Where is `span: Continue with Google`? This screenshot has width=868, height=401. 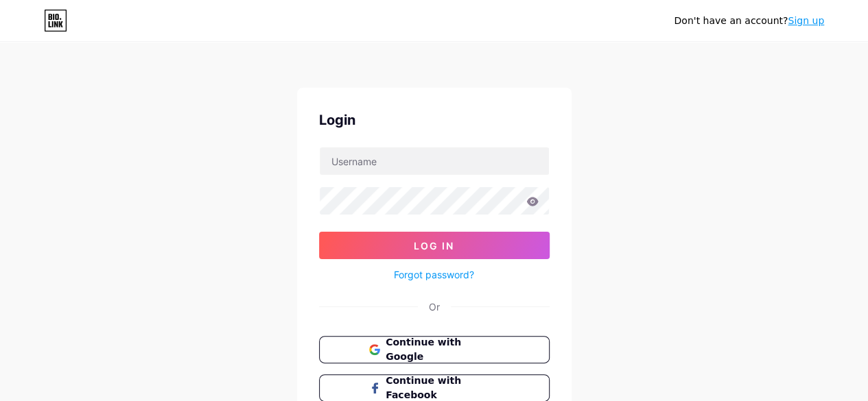 span: Continue with Google is located at coordinates (442, 350).